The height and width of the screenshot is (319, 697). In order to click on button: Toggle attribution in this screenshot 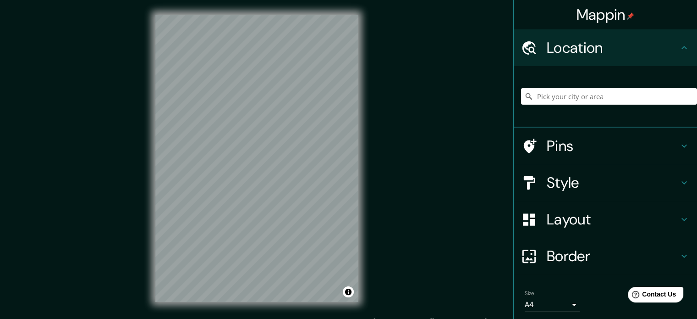, I will do `click(349, 292)`.